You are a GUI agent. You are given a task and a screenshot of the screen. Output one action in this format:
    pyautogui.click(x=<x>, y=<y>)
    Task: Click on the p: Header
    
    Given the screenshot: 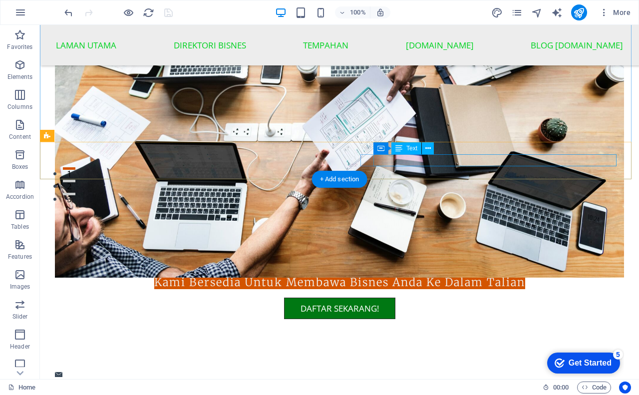 What is the action you would take?
    pyautogui.click(x=20, y=347)
    